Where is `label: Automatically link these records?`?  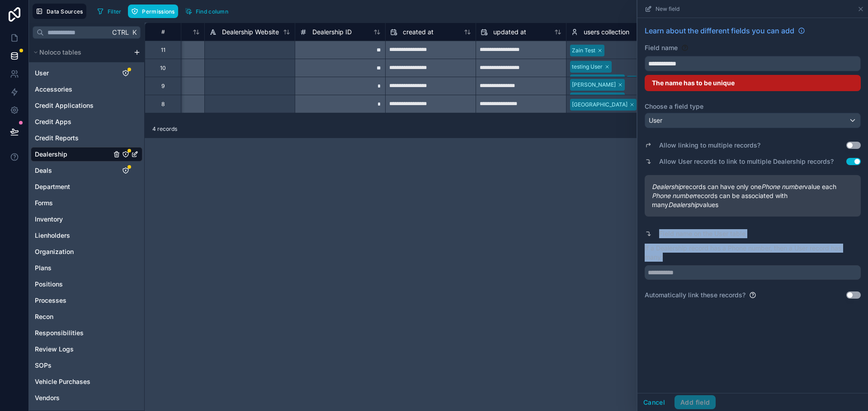 label: Automatically link these records? is located at coordinates (695, 296).